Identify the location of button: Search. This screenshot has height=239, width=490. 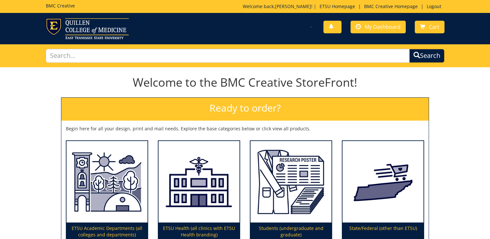
(427, 56).